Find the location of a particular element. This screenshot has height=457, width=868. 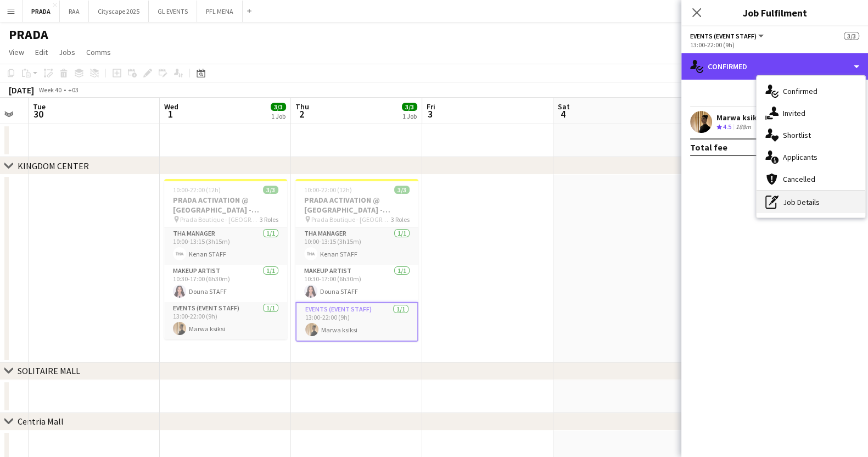

span: Applicants is located at coordinates (800, 157).